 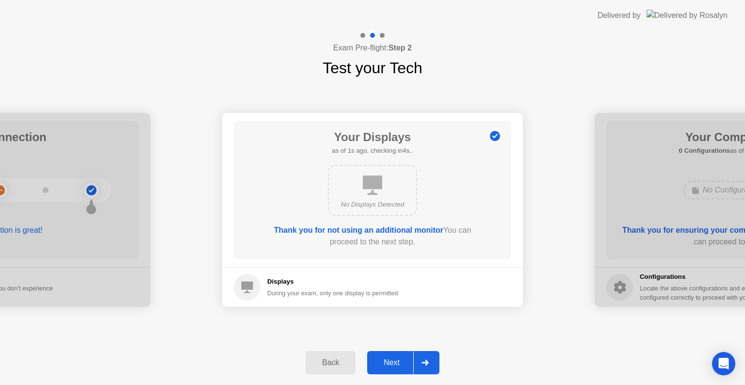 What do you see at coordinates (372, 205) in the screenshot?
I see `div: No Displays Detected` at bounding box center [372, 205].